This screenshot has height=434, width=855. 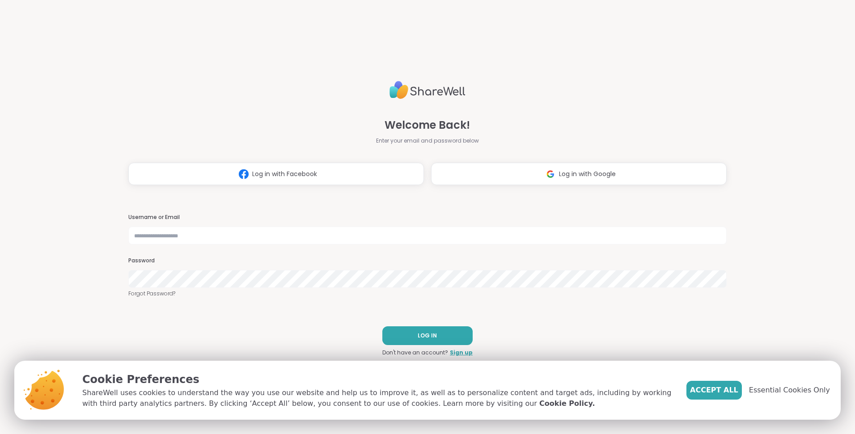 I want to click on a: Forgot Password?, so click(x=428, y=294).